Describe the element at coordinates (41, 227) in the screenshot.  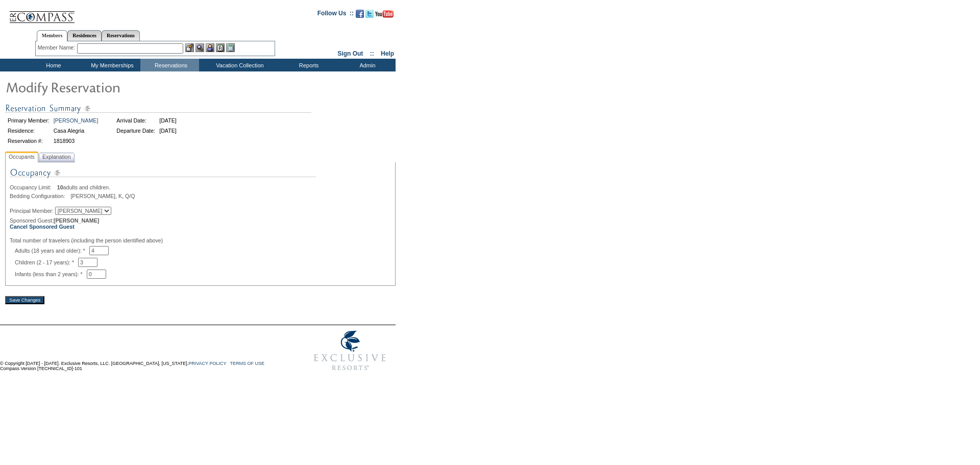
I see `a: Cancel Sponsored Guest` at that location.